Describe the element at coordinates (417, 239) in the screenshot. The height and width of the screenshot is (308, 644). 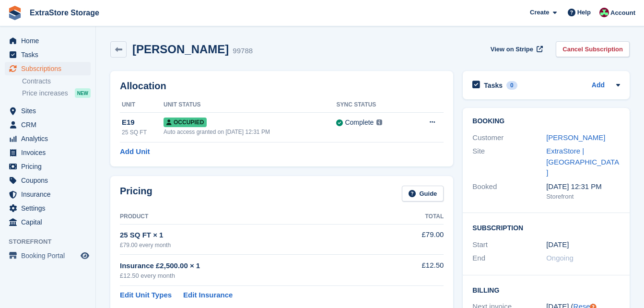
I see `td: £79.00` at that location.